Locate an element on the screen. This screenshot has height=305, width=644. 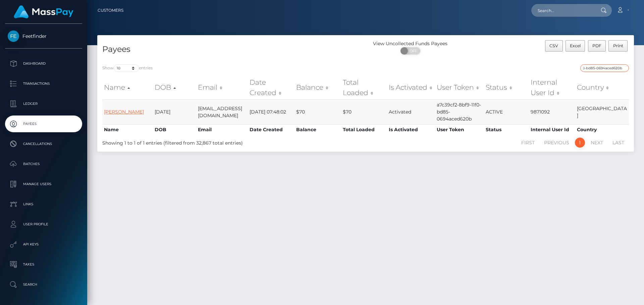
td: a7c39cf2-8bf9-11f0-bd85-0694aced620b is located at coordinates (459, 112).